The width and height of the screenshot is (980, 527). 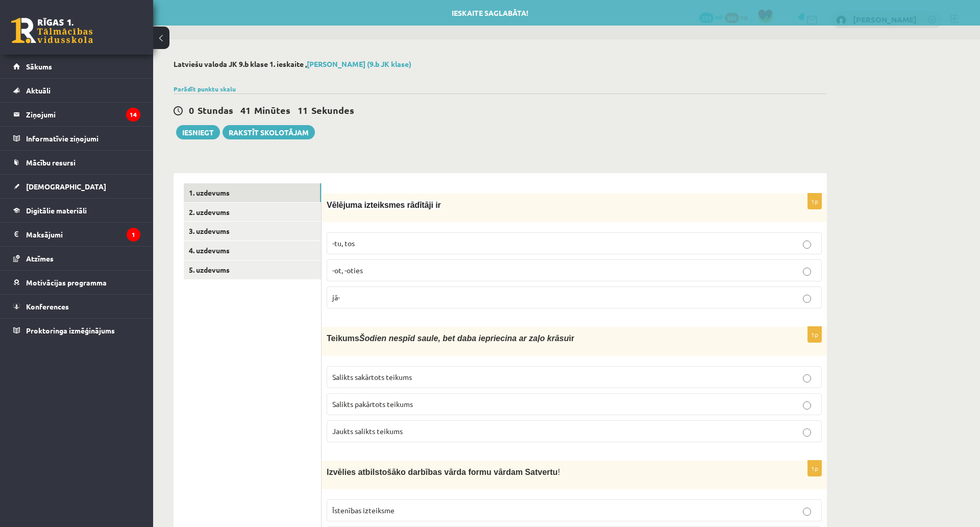 What do you see at coordinates (252, 192) in the screenshot?
I see `a: 1. uzdevums` at bounding box center [252, 192].